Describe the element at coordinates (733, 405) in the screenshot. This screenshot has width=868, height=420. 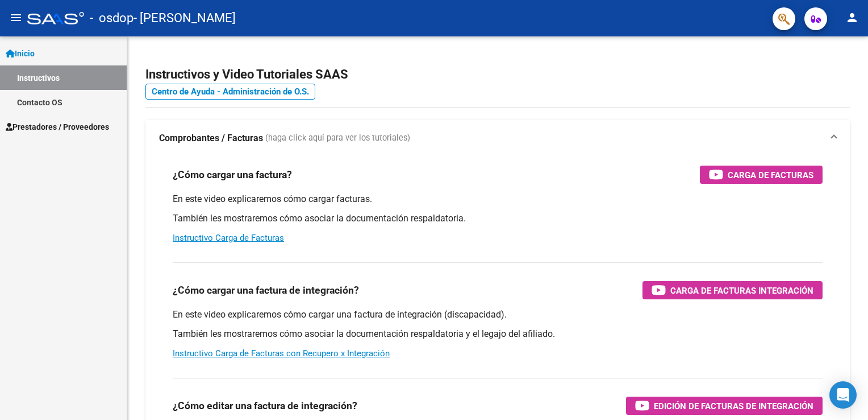
I see `span: Edición de Facturas de integración` at that location.